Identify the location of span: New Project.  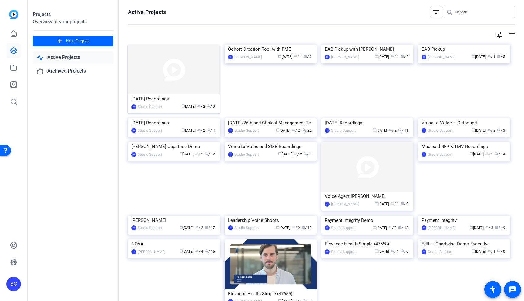
(77, 41).